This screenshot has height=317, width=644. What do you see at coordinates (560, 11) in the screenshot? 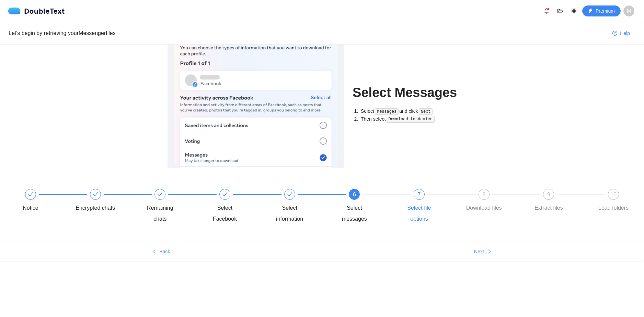
I see `button: folder-open` at bounding box center [560, 11].